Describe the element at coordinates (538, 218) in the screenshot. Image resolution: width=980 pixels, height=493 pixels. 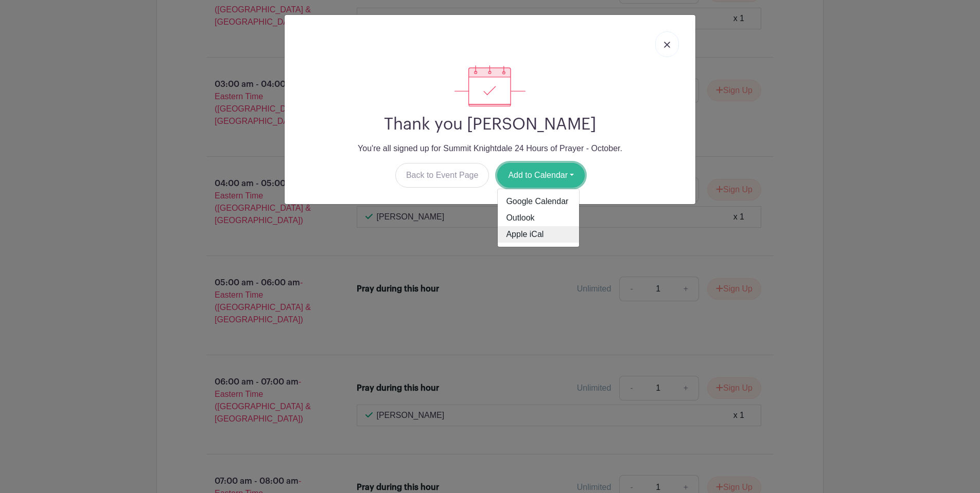
I see `a: Outlook` at that location.